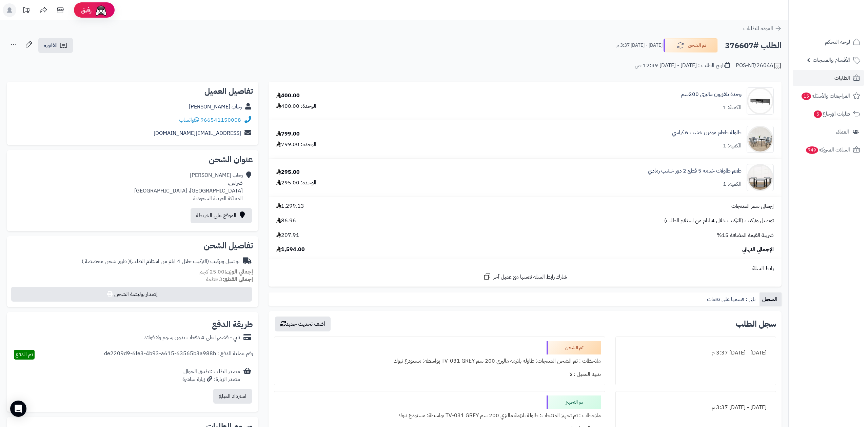  I want to click on div: ملاحظات : تم تجهيز المنتجات: طاولة بلازمة ماليزي 200 سم TV-031 GREY بواسطة: مستودع تبوك, so click(440, 416).